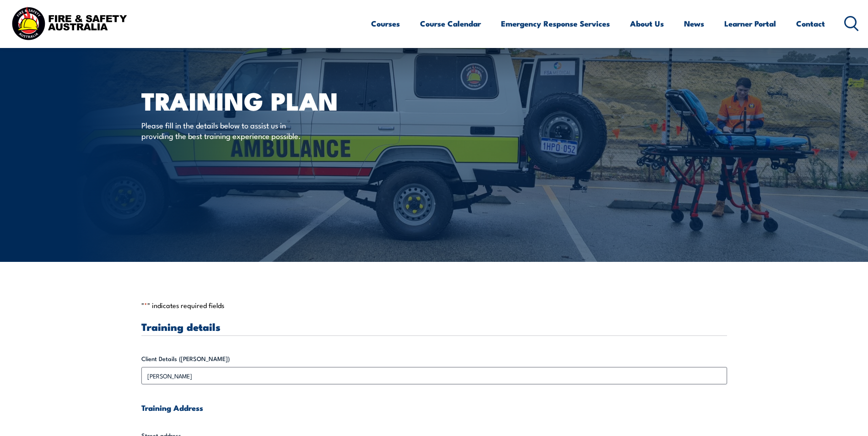  What do you see at coordinates (750, 23) in the screenshot?
I see `a: Learner Portal` at bounding box center [750, 23].